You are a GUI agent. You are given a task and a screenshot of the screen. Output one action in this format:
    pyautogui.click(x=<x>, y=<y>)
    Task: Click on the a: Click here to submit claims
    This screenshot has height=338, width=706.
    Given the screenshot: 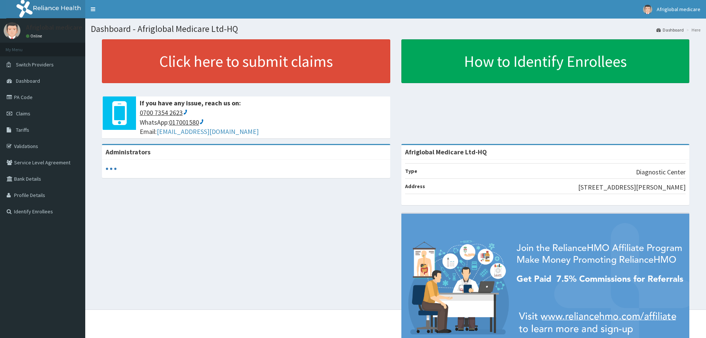 What is the action you would take?
    pyautogui.click(x=246, y=61)
    